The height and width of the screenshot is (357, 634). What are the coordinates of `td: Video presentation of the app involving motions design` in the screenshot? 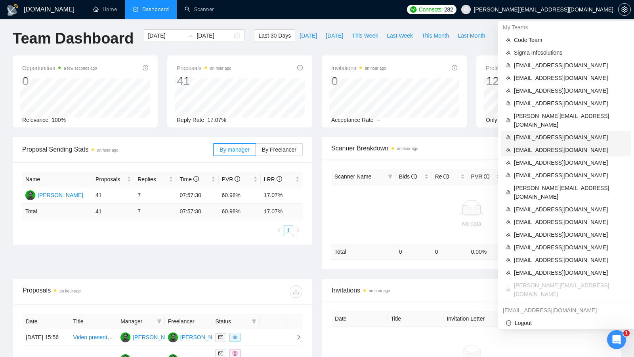 It's located at (94, 338).